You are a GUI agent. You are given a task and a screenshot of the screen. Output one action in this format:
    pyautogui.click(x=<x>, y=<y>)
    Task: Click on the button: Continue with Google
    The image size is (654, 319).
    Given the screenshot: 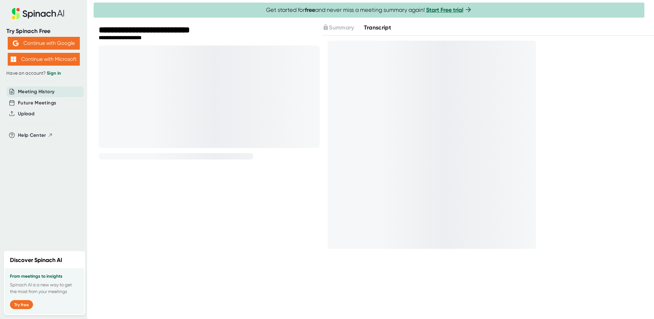 What is the action you would take?
    pyautogui.click(x=44, y=43)
    